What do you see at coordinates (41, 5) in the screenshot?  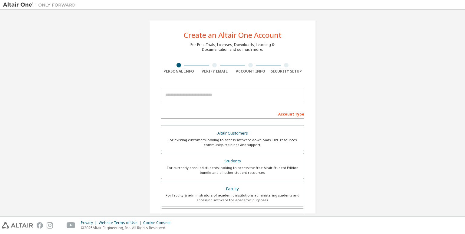 I see `img: Altair One` at bounding box center [41, 5].